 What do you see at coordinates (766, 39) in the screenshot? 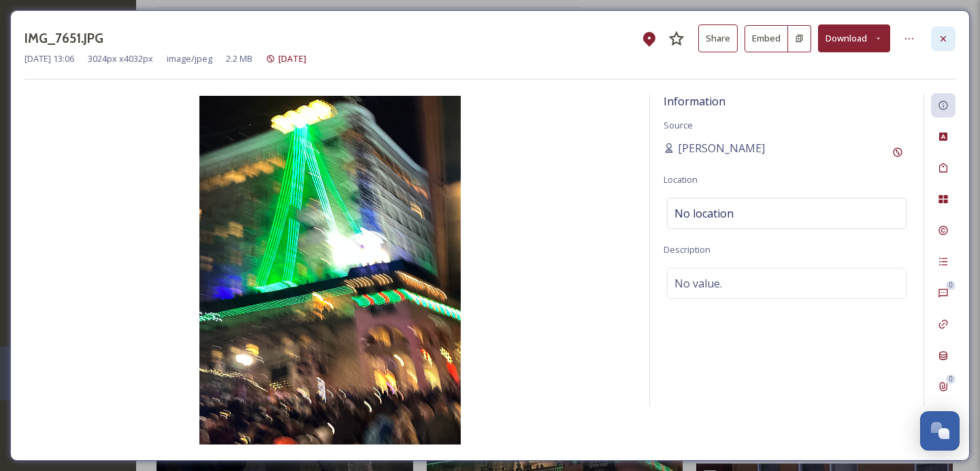
I see `button: Embed` at bounding box center [766, 39].